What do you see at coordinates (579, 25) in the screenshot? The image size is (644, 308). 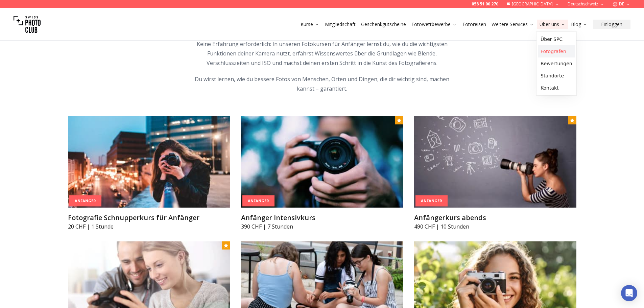 I see `button: Blog` at bounding box center [579, 25].